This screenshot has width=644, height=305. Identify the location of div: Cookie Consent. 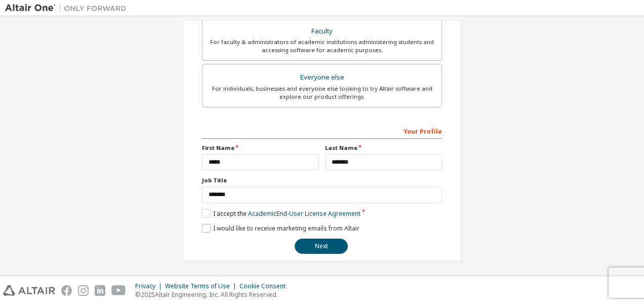
(266, 286).